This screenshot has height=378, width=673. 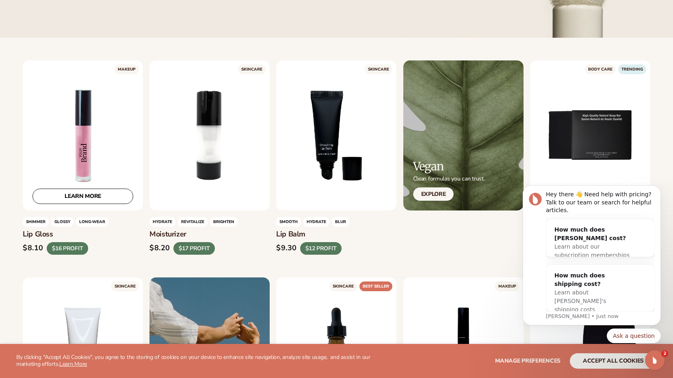 What do you see at coordinates (90, 19) in the screenshot?
I see `div: Hey there 👋 Need help with pricing? Talk to our team or search for helpful articles.` at bounding box center [90, 19].